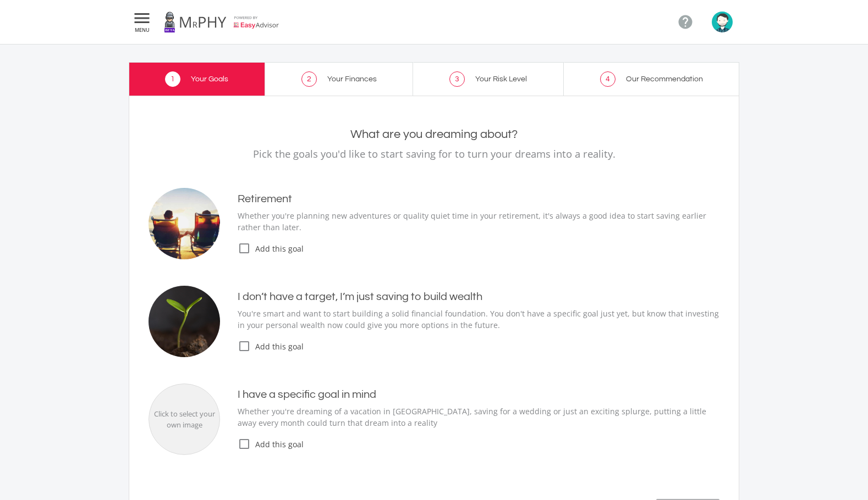  I want to click on a: 4 Our Recommendation, so click(652, 78).